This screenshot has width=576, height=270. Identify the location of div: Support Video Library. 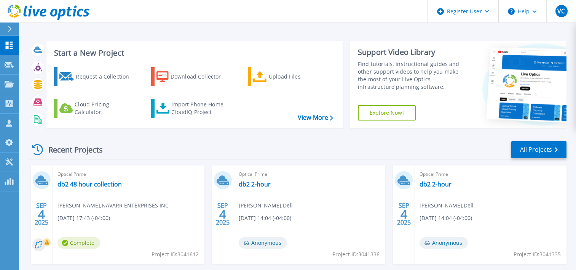
(412, 52).